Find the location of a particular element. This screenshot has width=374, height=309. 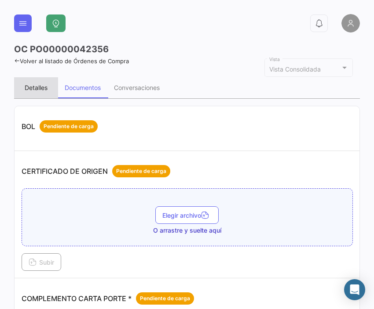

button: Subir is located at coordinates (41, 262).